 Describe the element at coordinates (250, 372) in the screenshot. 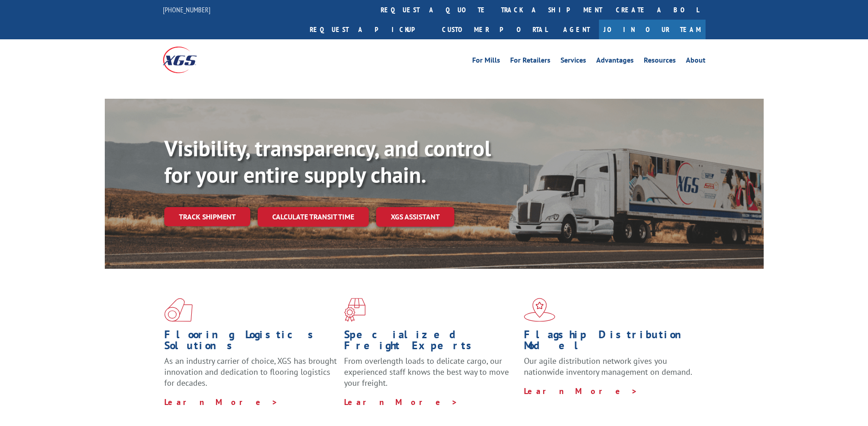

I see `span: As an industry carrier of choice, XGS has brought innovation and dedication to flooring logistics...` at that location.